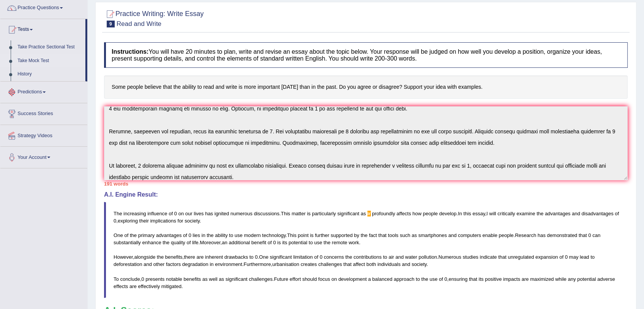 The width and height of the screenshot is (644, 309). What do you see at coordinates (127, 242) in the screenshot?
I see `span: substantially` at bounding box center [127, 242].